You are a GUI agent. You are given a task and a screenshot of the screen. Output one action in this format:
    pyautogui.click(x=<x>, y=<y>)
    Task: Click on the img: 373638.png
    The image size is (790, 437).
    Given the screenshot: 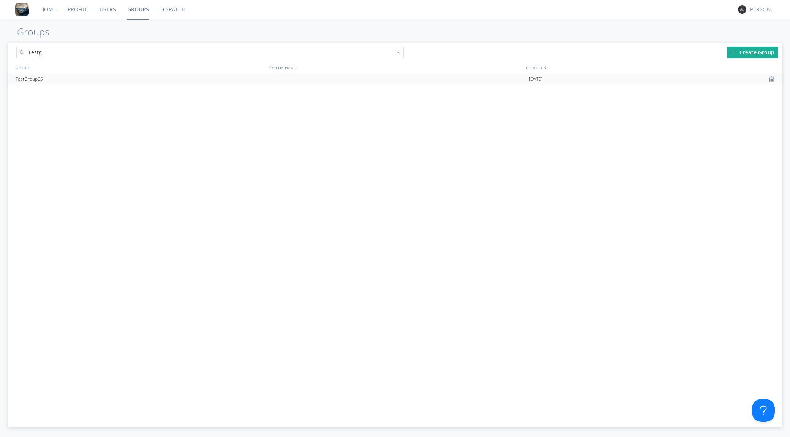 What is the action you would take?
    pyautogui.click(x=742, y=9)
    